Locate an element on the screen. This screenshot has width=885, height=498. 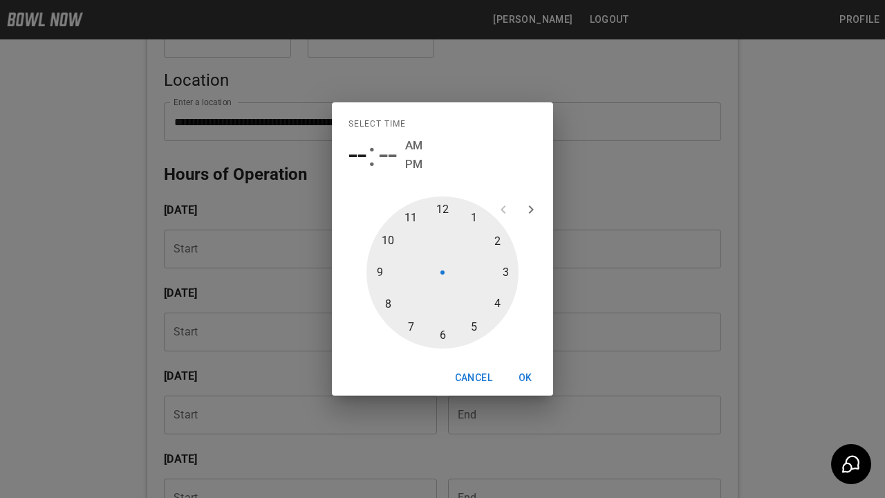
span: AM is located at coordinates (414, 145).